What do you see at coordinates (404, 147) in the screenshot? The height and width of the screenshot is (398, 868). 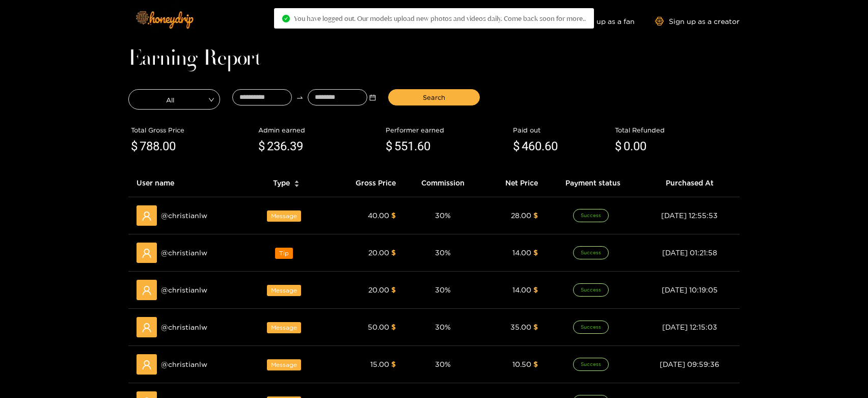 I see `span: 551` at bounding box center [404, 147].